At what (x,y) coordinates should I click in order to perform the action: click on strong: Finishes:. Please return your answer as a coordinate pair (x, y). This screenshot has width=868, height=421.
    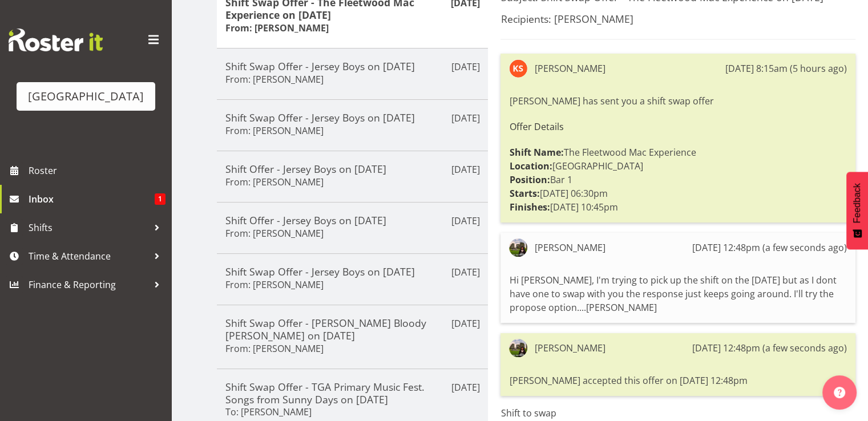
    Looking at the image, I should click on (529, 207).